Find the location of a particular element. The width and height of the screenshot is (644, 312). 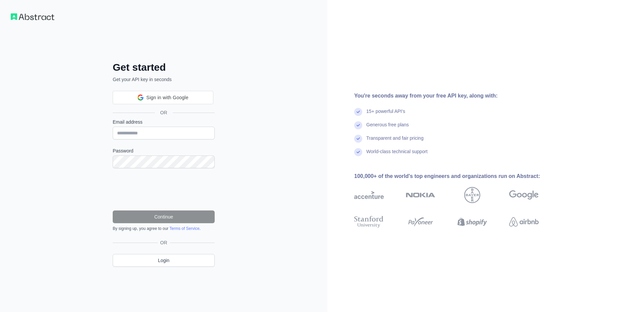

img: shopify is located at coordinates (472, 222).